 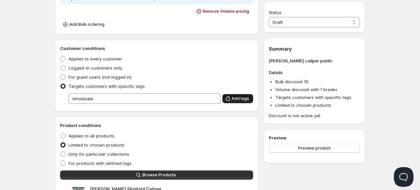 I want to click on span: For guest users (not logged in), so click(x=100, y=77).